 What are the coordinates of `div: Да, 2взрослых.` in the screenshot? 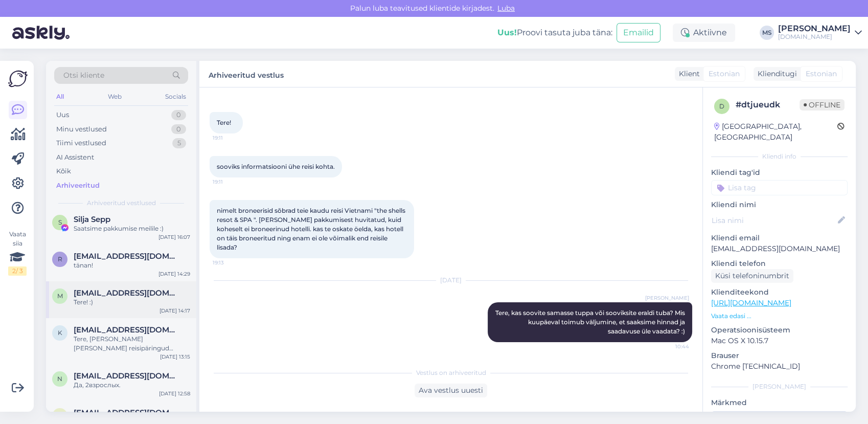 It's located at (132, 385).